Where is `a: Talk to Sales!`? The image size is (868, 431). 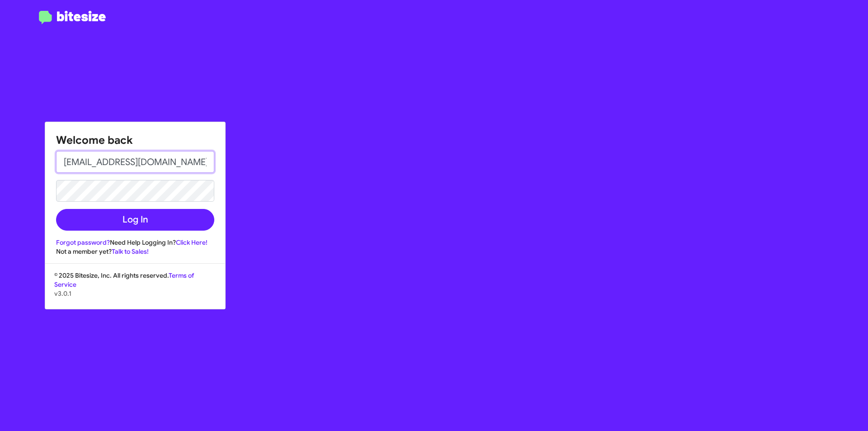 a: Talk to Sales! is located at coordinates (130, 252).